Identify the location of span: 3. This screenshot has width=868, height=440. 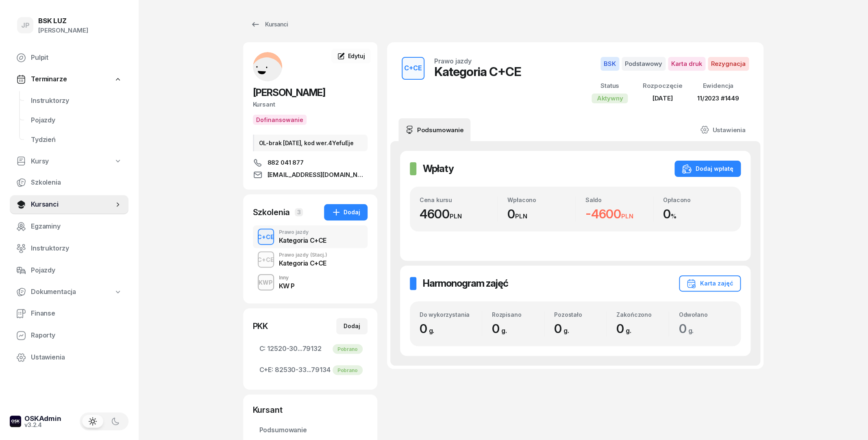
(299, 212).